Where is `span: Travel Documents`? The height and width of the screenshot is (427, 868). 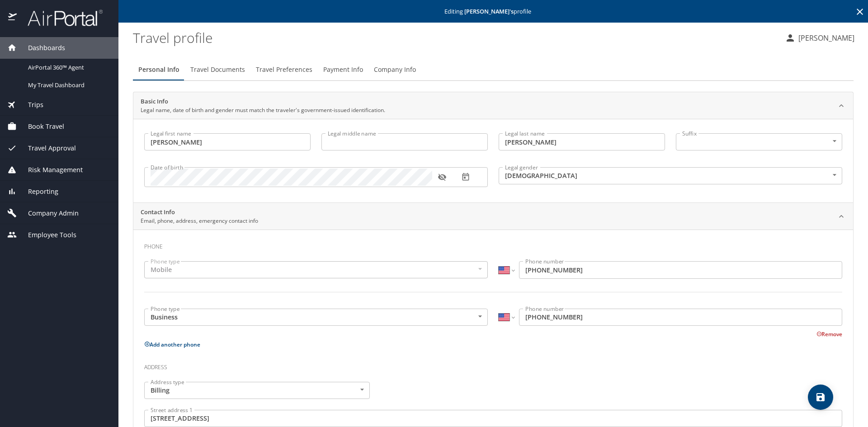
span: Travel Documents is located at coordinates (218, 69).